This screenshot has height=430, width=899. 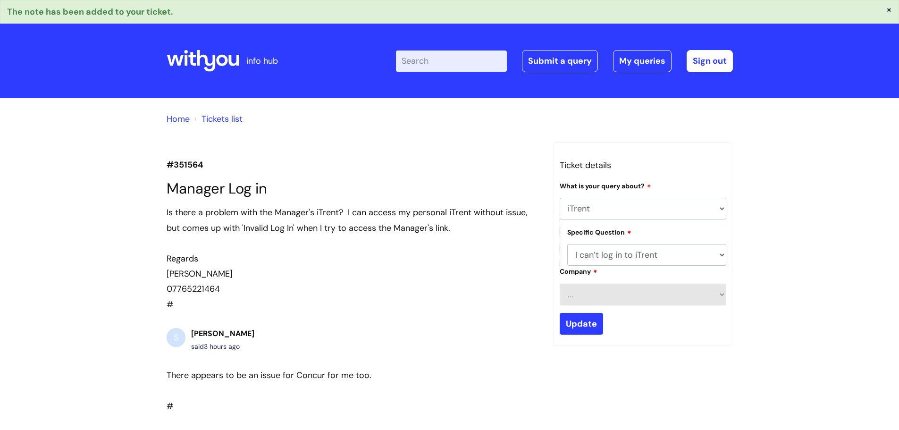 I want to click on div: There appears to be an issue for Concur for me too., so click(x=336, y=375).